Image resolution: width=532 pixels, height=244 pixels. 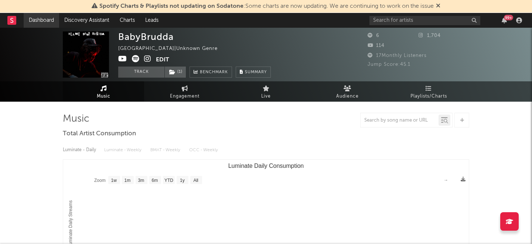 What do you see at coordinates (175, 72) in the screenshot?
I see `button: (1)` at bounding box center [175, 72].